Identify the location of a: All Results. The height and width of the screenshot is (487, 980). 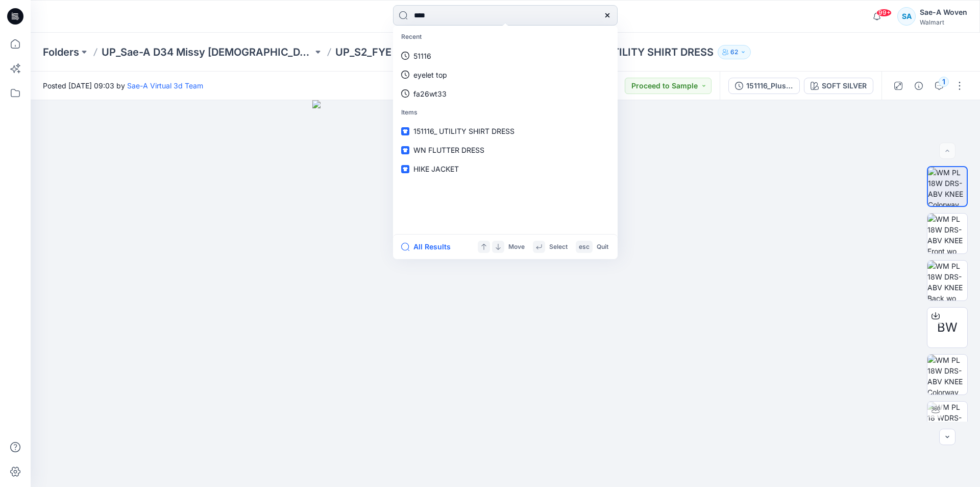
(429, 247).